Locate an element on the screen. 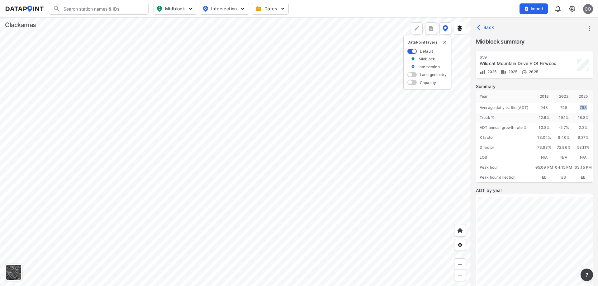  div: Toggle basemap is located at coordinates (14, 272).